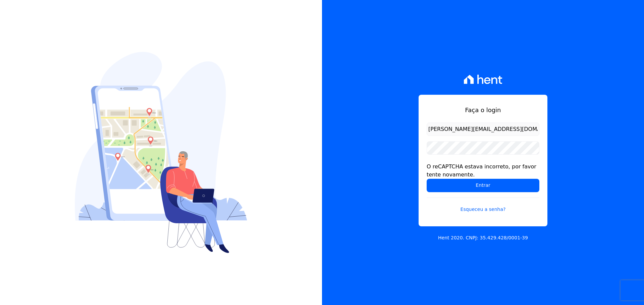 This screenshot has height=305, width=644. What do you see at coordinates (483, 129) in the screenshot?
I see `input: Email` at bounding box center [483, 129].